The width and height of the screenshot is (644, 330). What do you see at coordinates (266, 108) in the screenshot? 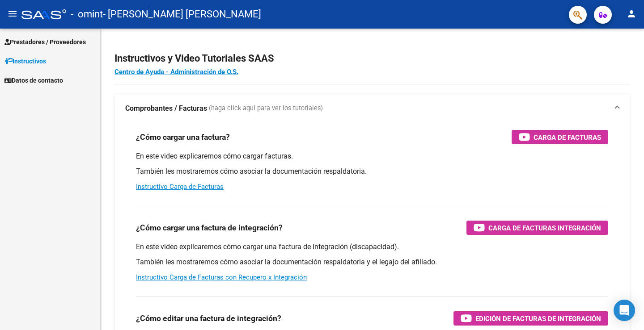
I see `span: (haga click aquí para ver los tutoriales)` at bounding box center [266, 108].